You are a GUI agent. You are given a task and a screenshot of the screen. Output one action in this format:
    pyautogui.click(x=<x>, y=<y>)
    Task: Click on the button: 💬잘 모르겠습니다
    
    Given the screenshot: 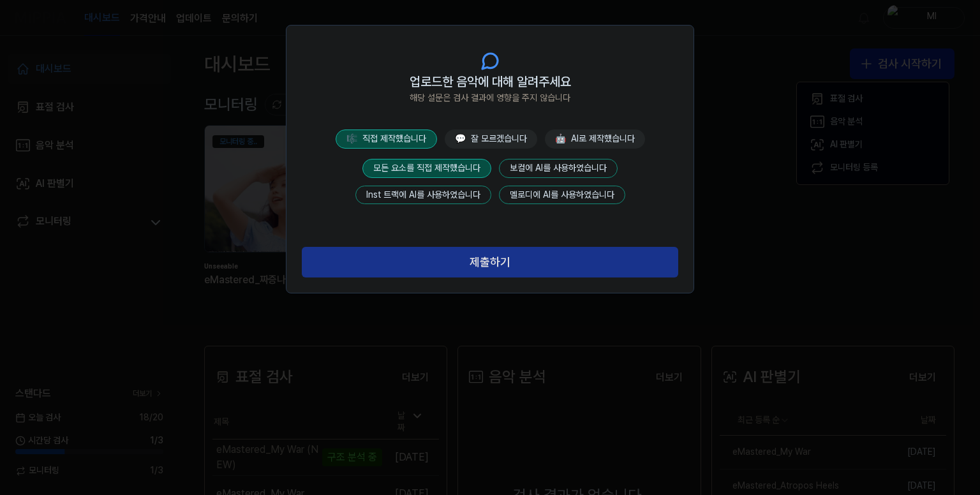 What is the action you would take?
    pyautogui.click(x=490, y=139)
    